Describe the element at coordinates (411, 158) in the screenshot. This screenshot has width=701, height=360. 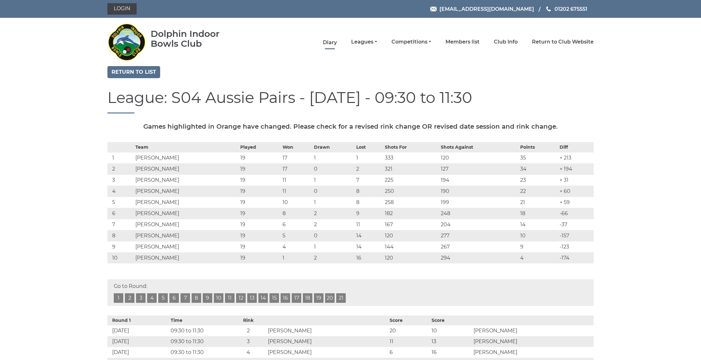
I see `td: 333` at that location.